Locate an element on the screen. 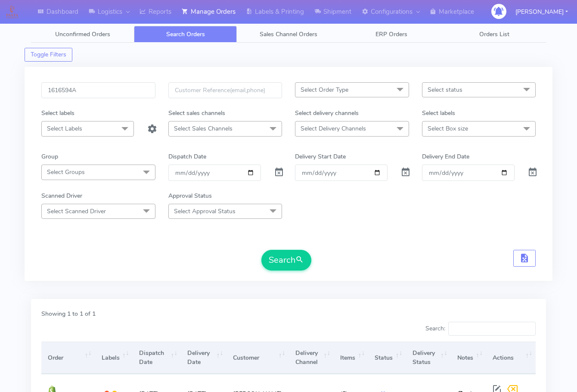 The image size is (577, 392). input: Search: is located at coordinates (492, 329).